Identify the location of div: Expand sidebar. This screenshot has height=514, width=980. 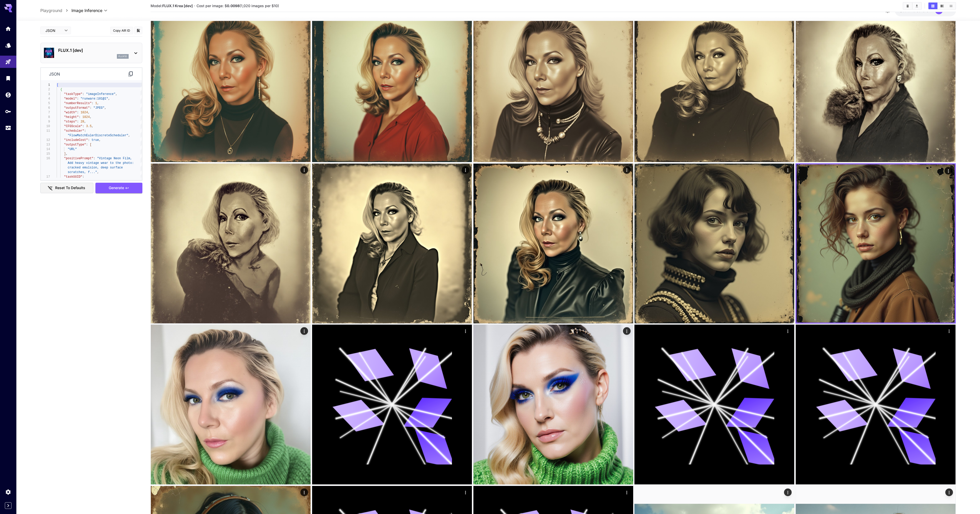
(8, 506).